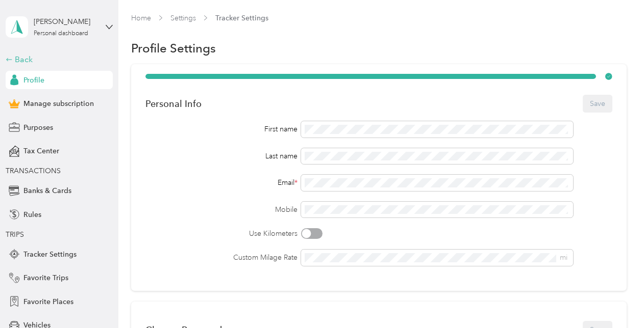 This screenshot has width=644, height=328. Describe the element at coordinates (47, 190) in the screenshot. I see `span: Banks & Cards` at that location.